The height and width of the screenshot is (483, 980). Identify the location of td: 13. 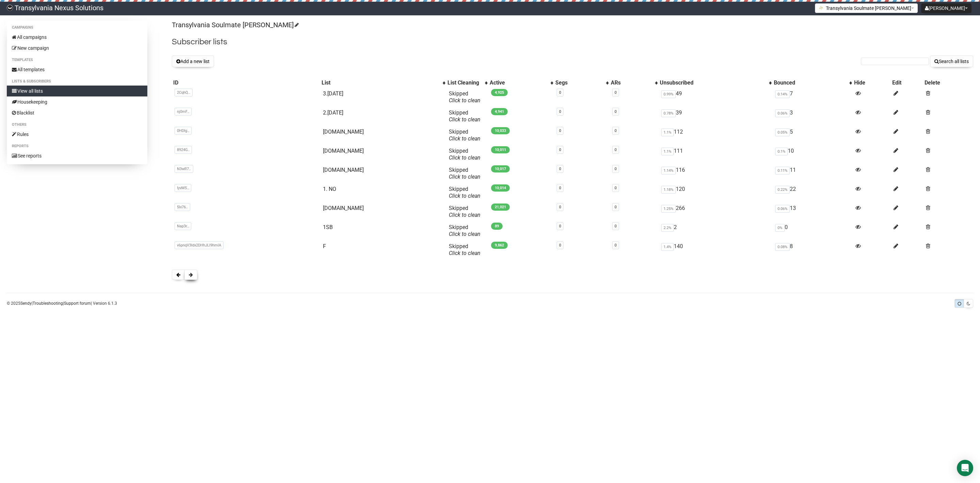
(813, 212).